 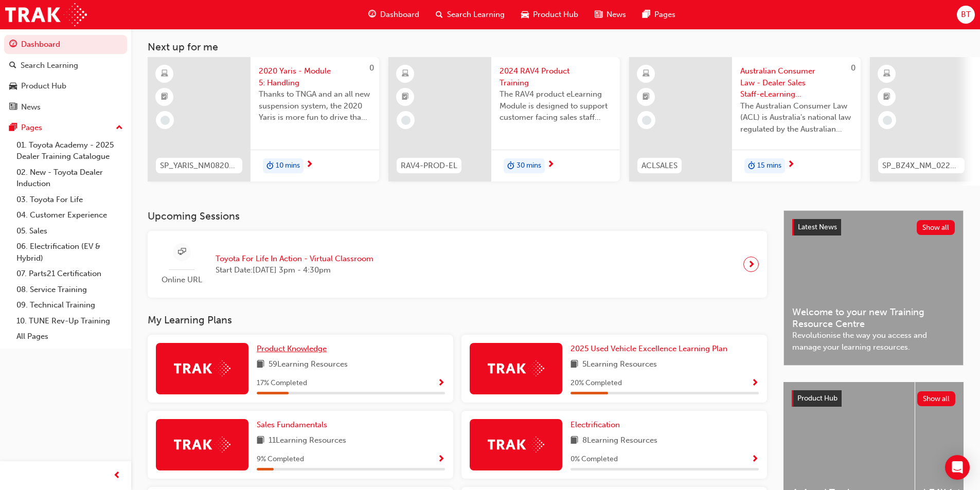 What do you see at coordinates (315, 106) in the screenshot?
I see `span: Thanks to TNGA and an all new suspension system, the 2020 Yaris is more fun to drive than ever be...` at bounding box center [315, 106].